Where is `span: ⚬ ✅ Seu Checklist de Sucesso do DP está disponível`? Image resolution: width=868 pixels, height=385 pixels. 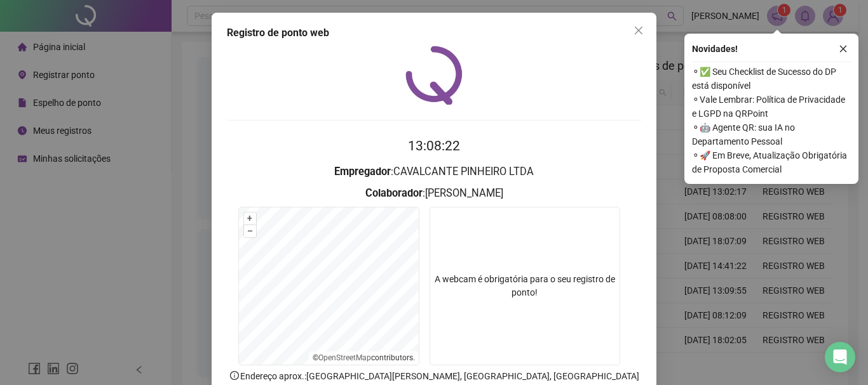
span: ⚬ ✅ Seu Checklist de Sucesso do DP está disponível is located at coordinates (771, 79).